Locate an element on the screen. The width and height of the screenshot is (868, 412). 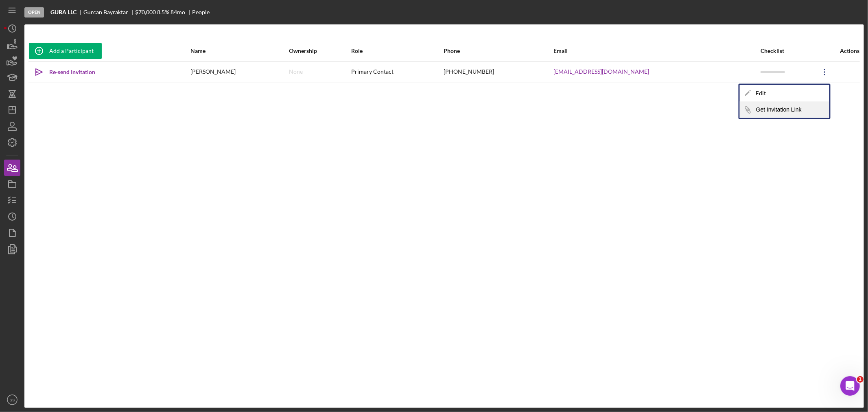
span: $70,000 is located at coordinates (145, 12).